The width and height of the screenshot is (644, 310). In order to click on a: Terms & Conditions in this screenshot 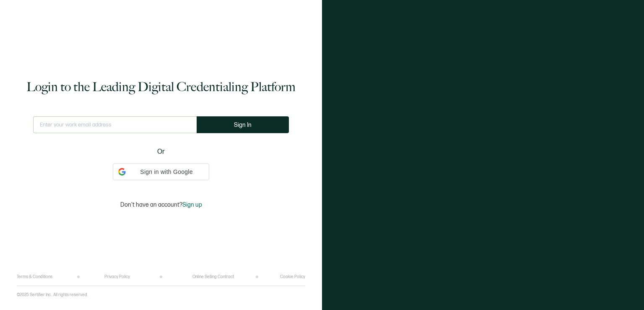, I will do `click(35, 277)`.